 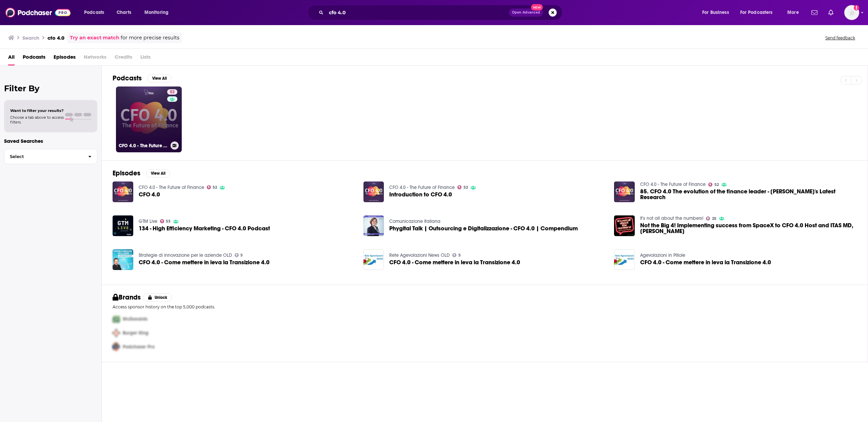 I want to click on span: 53, so click(x=168, y=221).